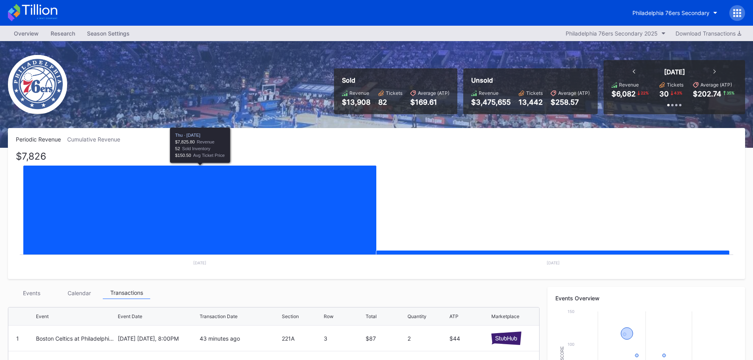 The height and width of the screenshot is (360, 753). What do you see at coordinates (731, 93) in the screenshot?
I see `div: 35 %` at bounding box center [731, 93].